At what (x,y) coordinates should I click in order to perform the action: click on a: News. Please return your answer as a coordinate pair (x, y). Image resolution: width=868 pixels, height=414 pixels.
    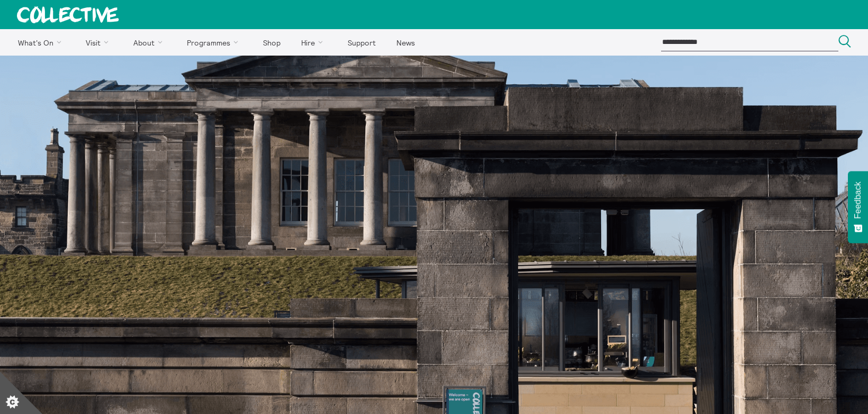
    Looking at the image, I should click on (405, 42).